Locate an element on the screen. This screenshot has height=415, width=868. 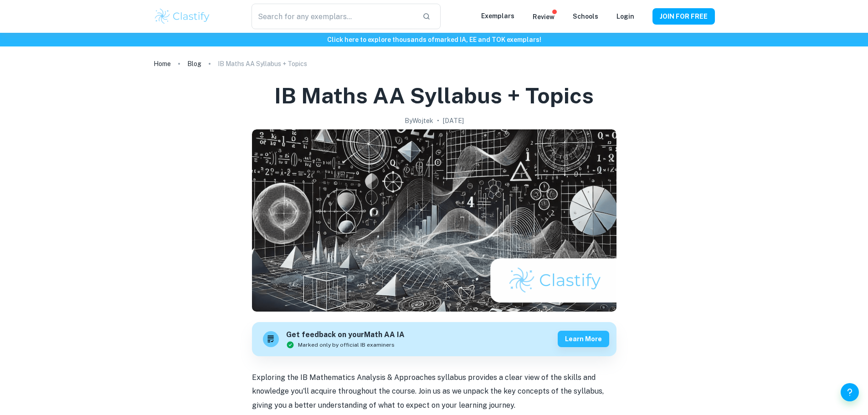
p: IB Maths AA Syllabus + Topics is located at coordinates (262, 64).